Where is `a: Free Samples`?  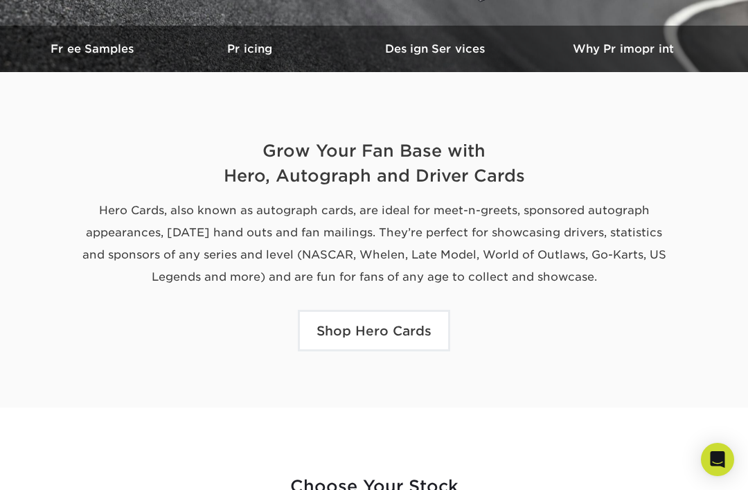 a: Free Samples is located at coordinates (94, 48).